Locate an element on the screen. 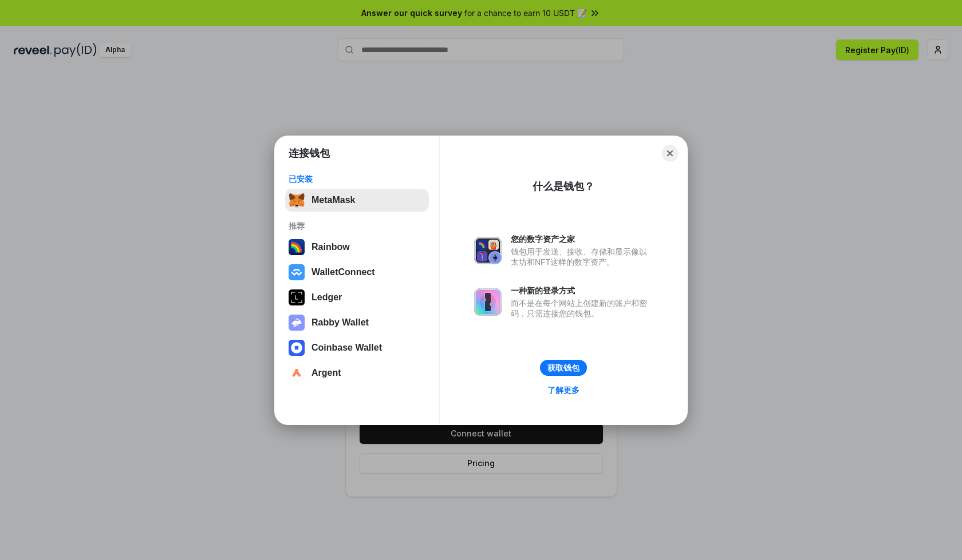 The width and height of the screenshot is (962, 560). div: 推荐 is located at coordinates (357, 226).